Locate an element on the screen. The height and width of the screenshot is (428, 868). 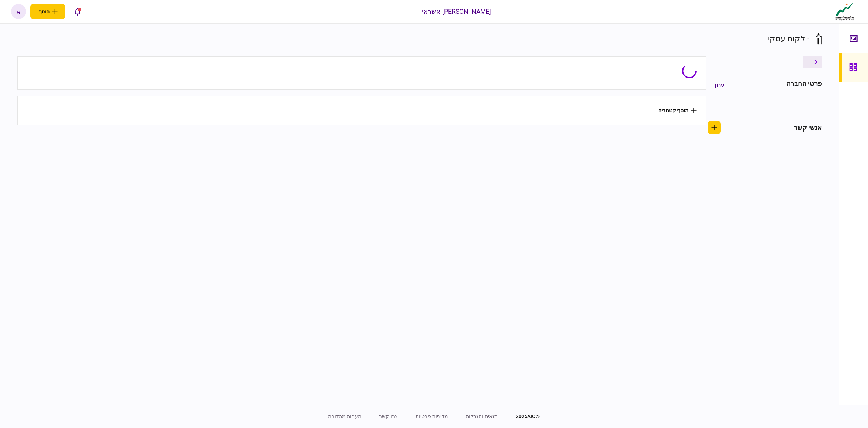
button: פתח תפריט להוספת לקוח is located at coordinates (48, 12).